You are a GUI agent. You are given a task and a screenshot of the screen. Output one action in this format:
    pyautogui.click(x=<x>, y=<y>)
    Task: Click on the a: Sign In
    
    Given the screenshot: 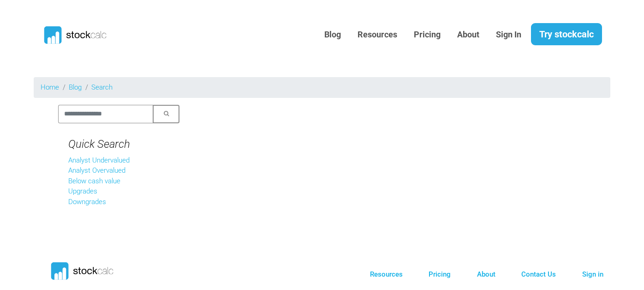 What is the action you would take?
    pyautogui.click(x=508, y=34)
    